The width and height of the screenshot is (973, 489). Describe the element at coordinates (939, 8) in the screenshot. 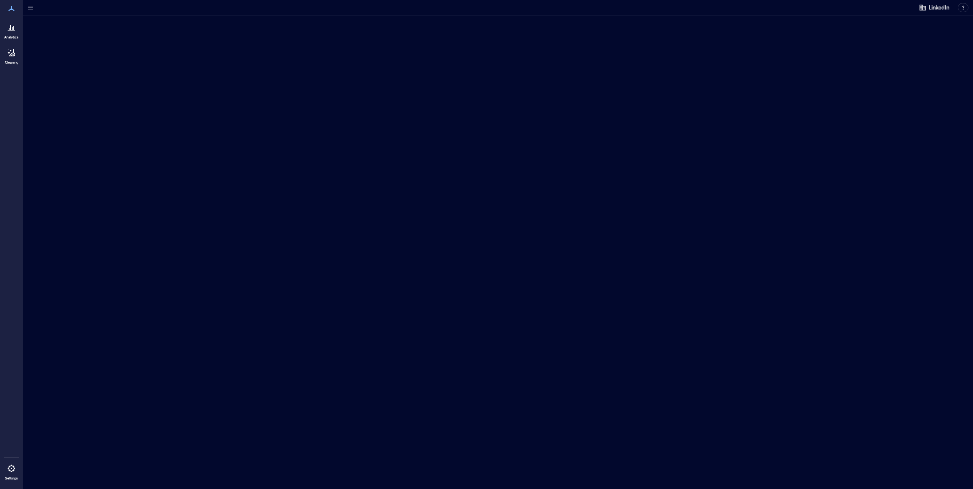

I see `span: LinkedIn` at that location.